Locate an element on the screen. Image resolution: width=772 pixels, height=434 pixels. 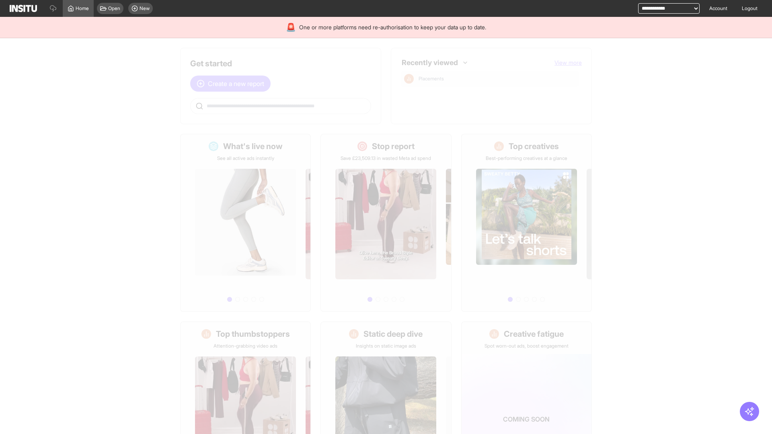
img: Logo is located at coordinates (23, 8).